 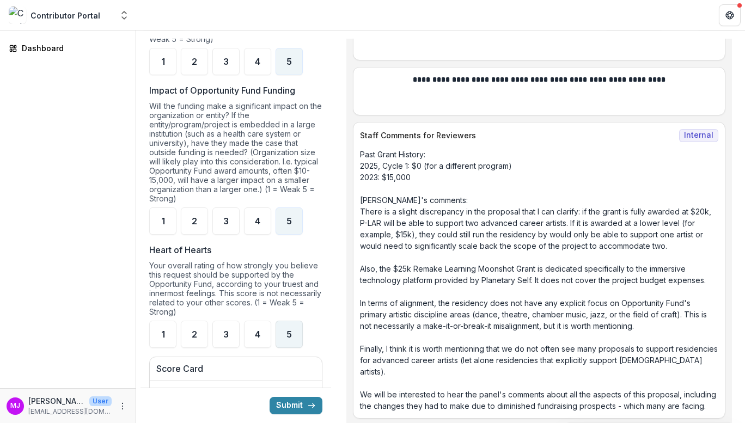 What do you see at coordinates (517, 135) in the screenshot?
I see `p: Staff Comments for Reviewers` at bounding box center [517, 135].